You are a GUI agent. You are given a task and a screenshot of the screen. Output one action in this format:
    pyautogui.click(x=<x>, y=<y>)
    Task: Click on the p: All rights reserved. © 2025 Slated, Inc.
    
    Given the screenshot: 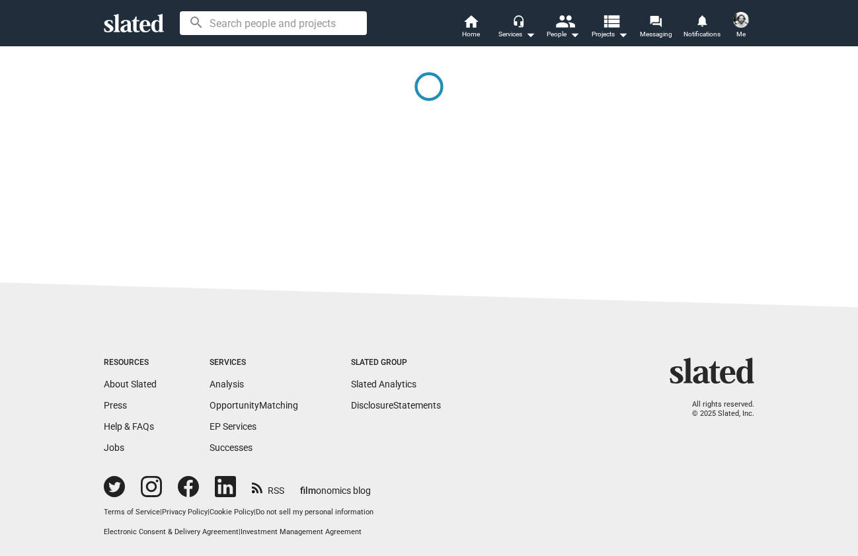 What is the action you would take?
    pyautogui.click(x=715, y=409)
    